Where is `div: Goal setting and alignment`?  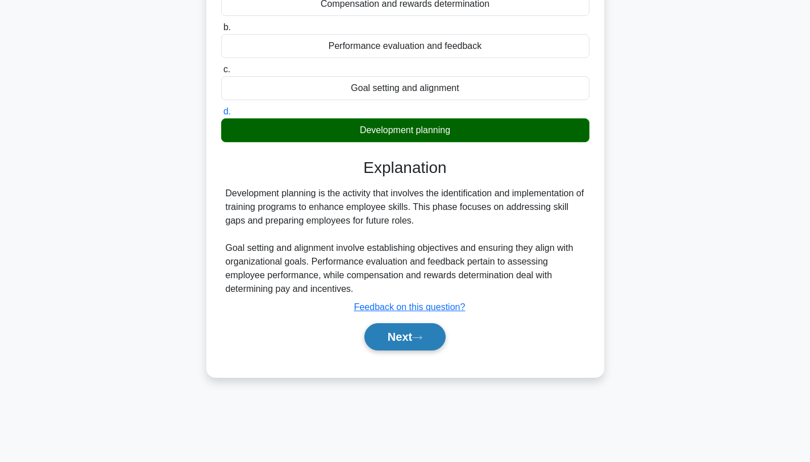
div: Goal setting and alignment is located at coordinates (405, 88).